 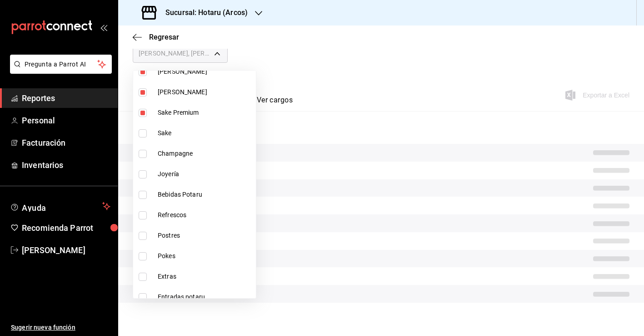 What do you see at coordinates (205, 296) in the screenshot?
I see `span: Entradas potaru` at bounding box center [205, 296].